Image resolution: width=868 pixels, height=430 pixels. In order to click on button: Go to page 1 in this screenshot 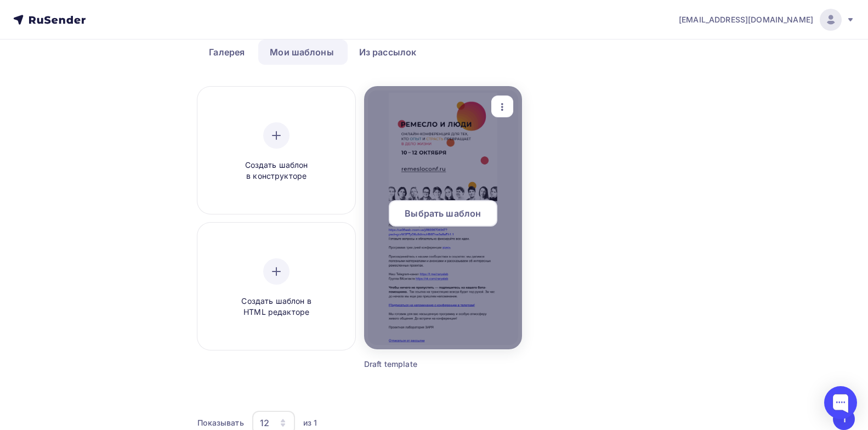, I will do `click(844, 419)`.